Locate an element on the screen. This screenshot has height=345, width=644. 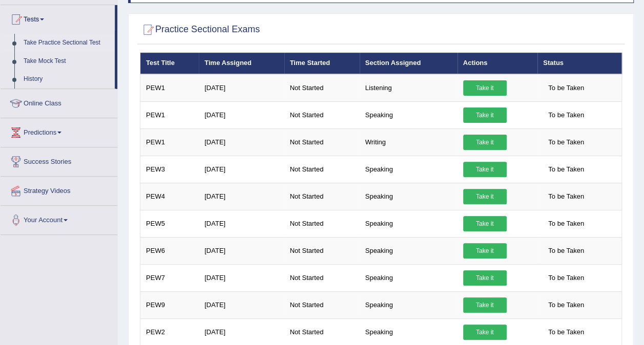
th: Section Assigned is located at coordinates (408, 63).